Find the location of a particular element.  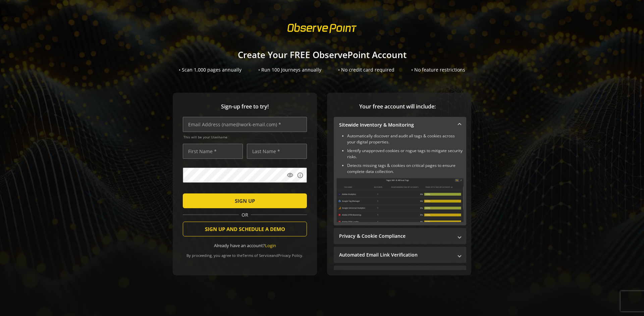

img: Sitewide Inventory & Monitoring is located at coordinates (400, 200).